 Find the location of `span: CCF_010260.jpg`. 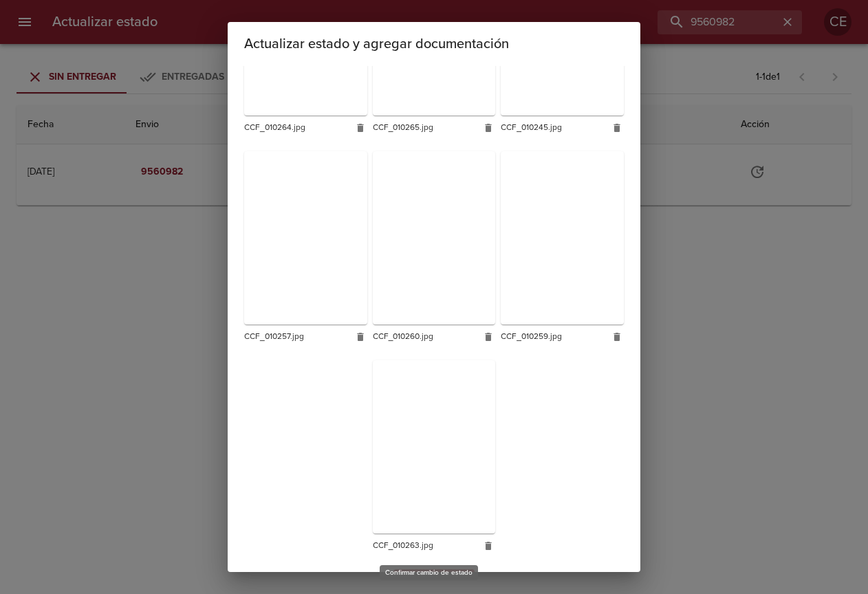

span: CCF_010260.jpg is located at coordinates (424, 337).